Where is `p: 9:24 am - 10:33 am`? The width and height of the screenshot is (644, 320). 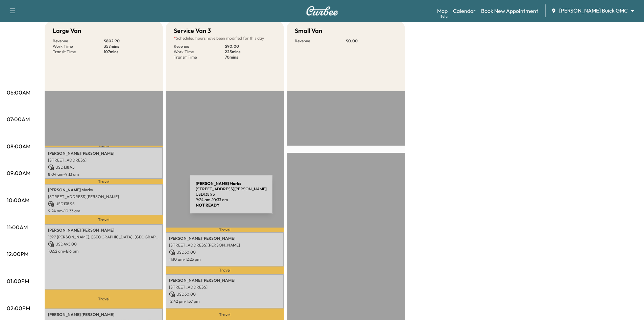
p: 9:24 am - 10:33 am is located at coordinates (104, 210).